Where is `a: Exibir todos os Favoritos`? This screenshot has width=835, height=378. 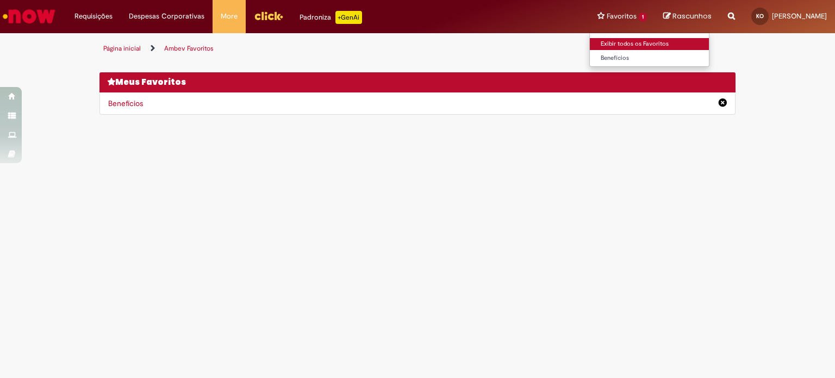 a: Exibir todos os Favoritos is located at coordinates (650, 44).